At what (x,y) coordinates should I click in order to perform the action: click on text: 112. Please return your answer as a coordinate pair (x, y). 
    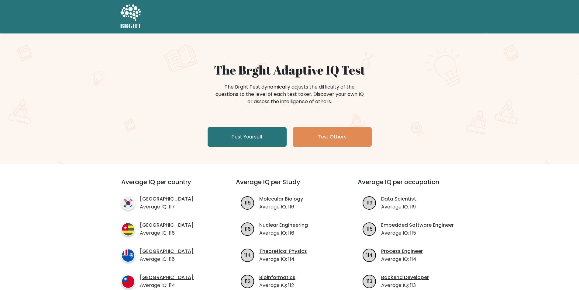
    Looking at the image, I should click on (247, 281).